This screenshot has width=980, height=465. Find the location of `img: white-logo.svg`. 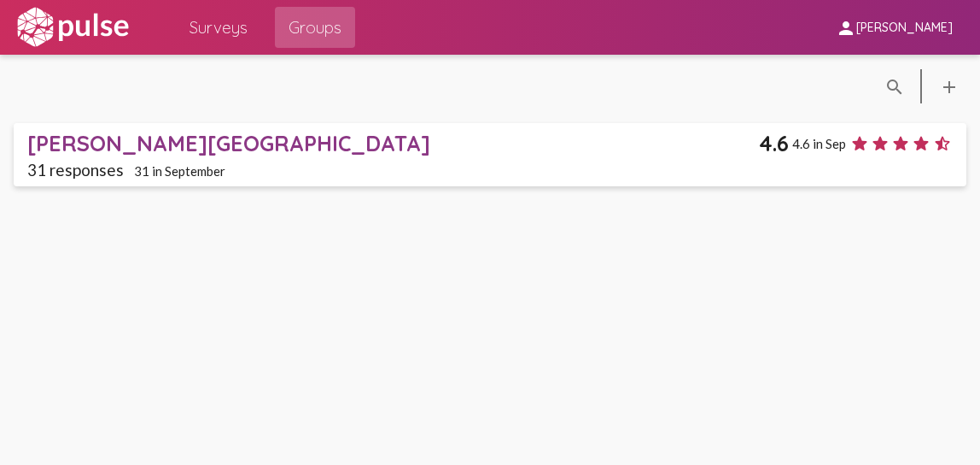

img: white-logo.svg is located at coordinates (73, 28).